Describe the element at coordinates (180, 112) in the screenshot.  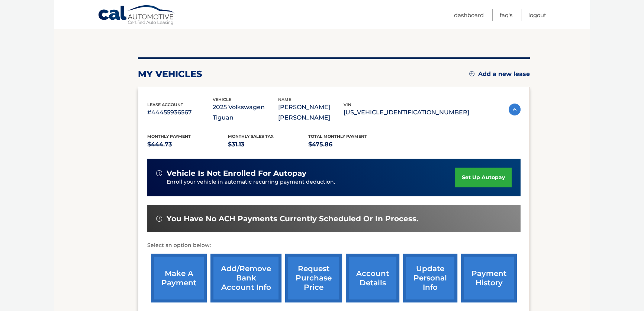
I see `p: #44455936567` at that location.